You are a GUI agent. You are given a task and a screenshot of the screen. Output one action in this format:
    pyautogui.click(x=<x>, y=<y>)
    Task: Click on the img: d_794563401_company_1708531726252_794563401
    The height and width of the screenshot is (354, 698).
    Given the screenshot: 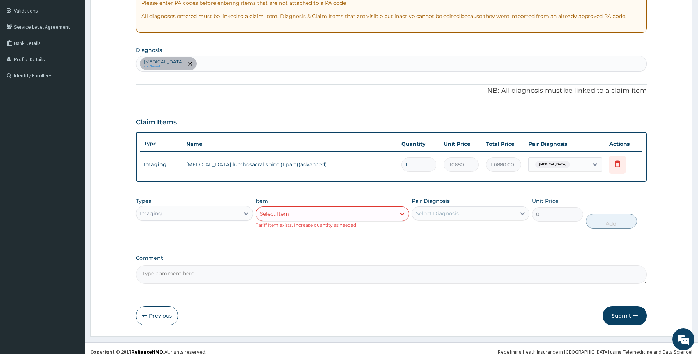 What is the action you would take?
    pyautogui.click(x=22, y=46)
    